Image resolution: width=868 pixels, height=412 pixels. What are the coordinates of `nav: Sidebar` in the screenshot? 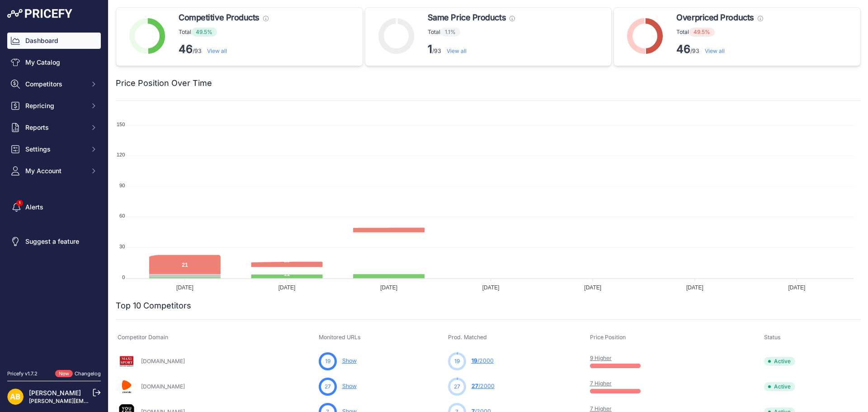 It's located at (54, 196).